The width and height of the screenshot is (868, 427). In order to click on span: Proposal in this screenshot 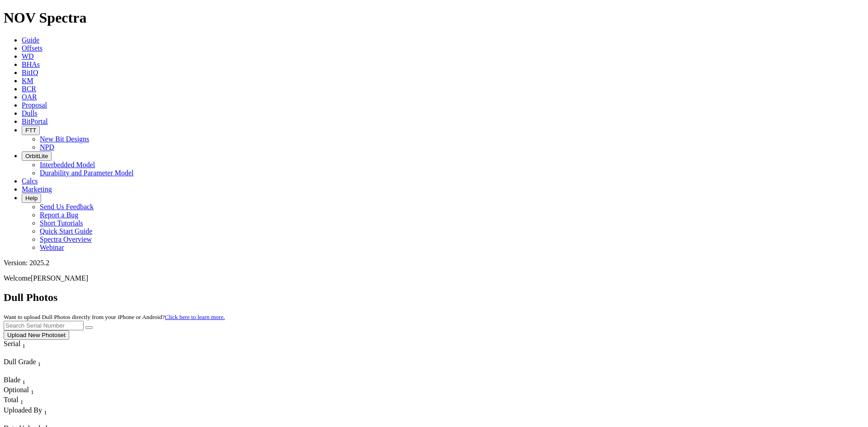, I will do `click(35, 105)`.